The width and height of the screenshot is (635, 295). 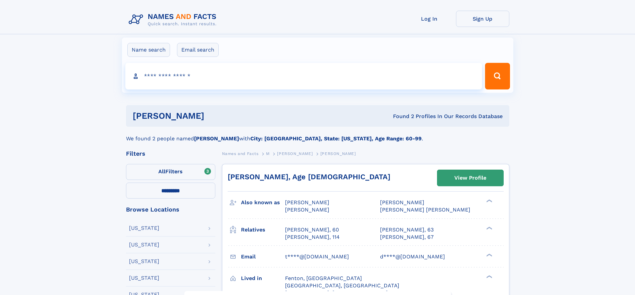 What do you see at coordinates (303, 76) in the screenshot?
I see `input: search input` at bounding box center [303, 76].